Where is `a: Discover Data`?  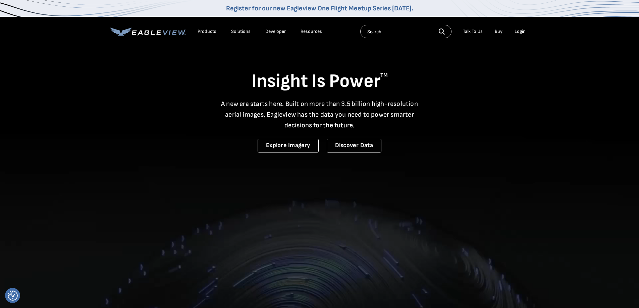
a: Discover Data is located at coordinates (354, 146).